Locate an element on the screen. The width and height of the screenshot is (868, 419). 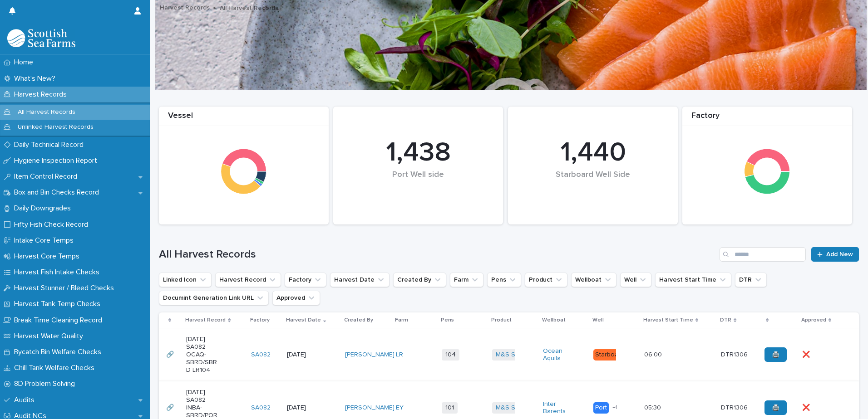
span: 101 is located at coordinates (449, 408).